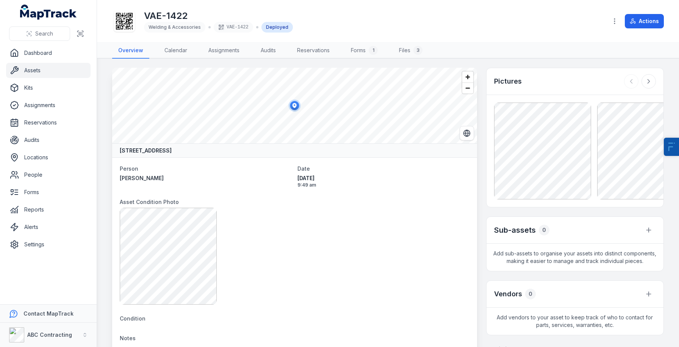  I want to click on button: Zoom in, so click(468, 77).